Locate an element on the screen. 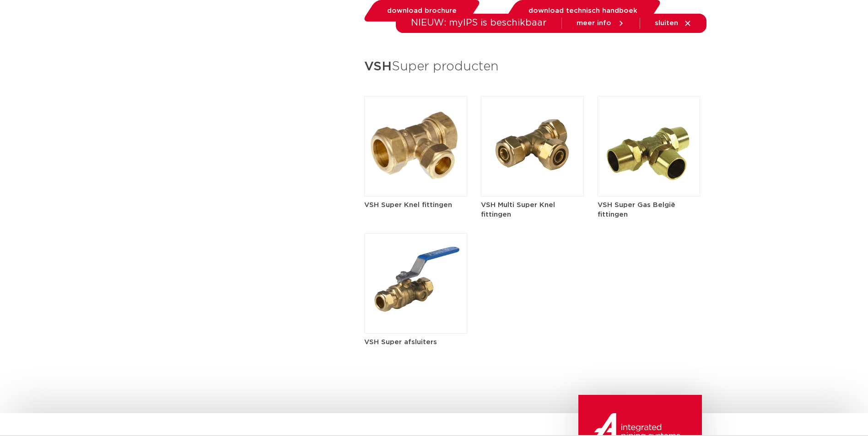 This screenshot has height=436, width=868. nav: Menu is located at coordinates (463, 51).